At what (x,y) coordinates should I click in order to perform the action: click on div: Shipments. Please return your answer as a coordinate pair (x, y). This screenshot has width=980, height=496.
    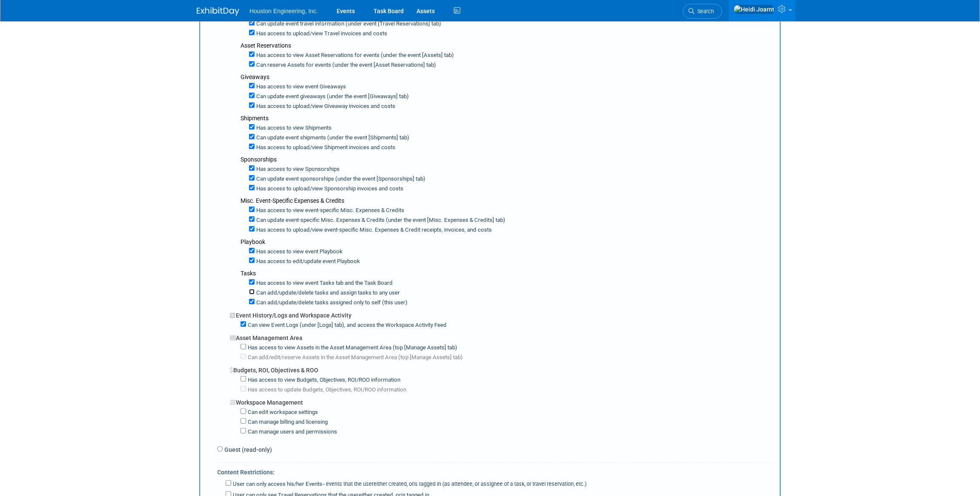
    Looking at the image, I should click on (507, 118).